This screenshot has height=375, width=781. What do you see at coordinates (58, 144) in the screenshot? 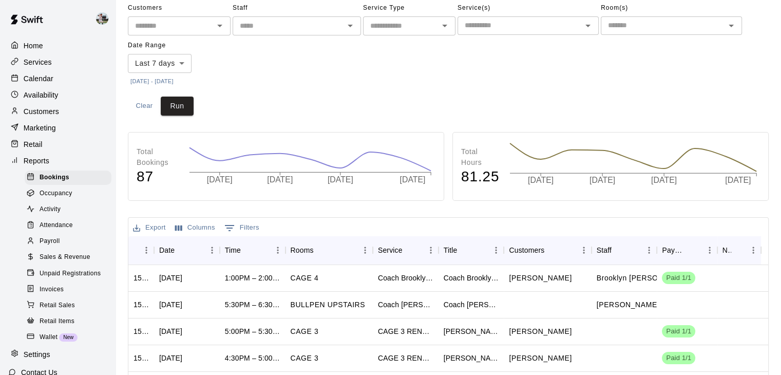
I see `a: Retail` at bounding box center [58, 144].